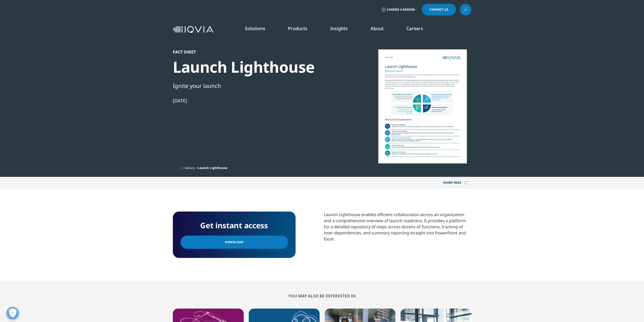 Image resolution: width=644 pixels, height=322 pixels. What do you see at coordinates (465, 183) in the screenshot?
I see `img: Share PAGE` at bounding box center [465, 183].